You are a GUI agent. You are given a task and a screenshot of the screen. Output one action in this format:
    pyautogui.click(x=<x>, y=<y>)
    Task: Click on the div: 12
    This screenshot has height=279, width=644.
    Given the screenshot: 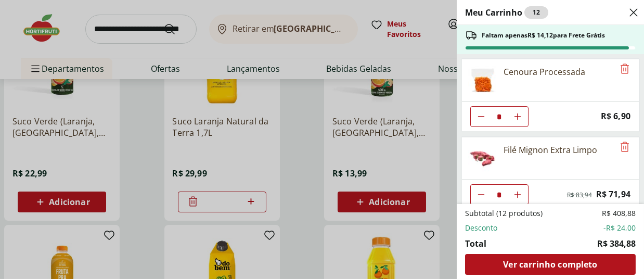 What is the action you would take?
    pyautogui.click(x=537, y=13)
    